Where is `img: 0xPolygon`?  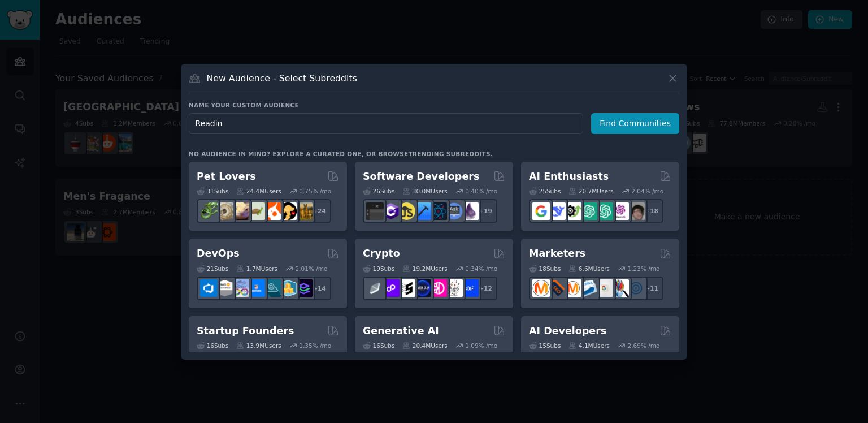
img: 0xPolygon is located at coordinates (390, 288).